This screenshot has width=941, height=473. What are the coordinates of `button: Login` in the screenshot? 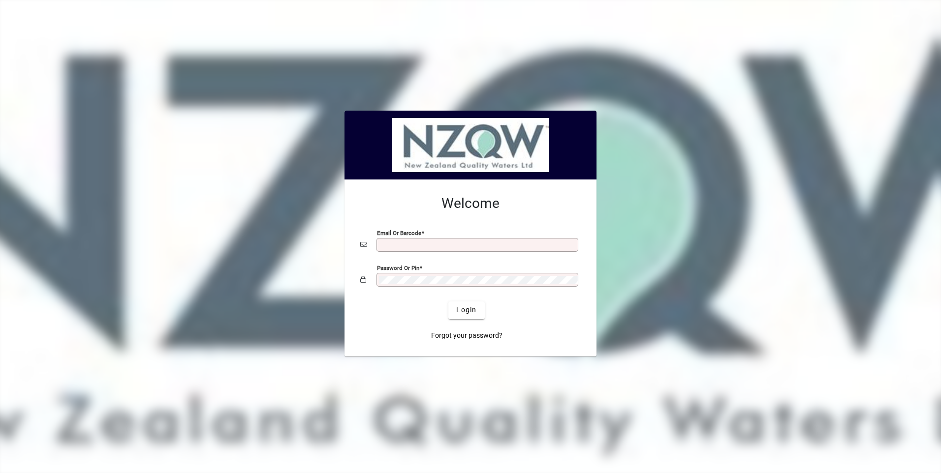 It's located at (466, 311).